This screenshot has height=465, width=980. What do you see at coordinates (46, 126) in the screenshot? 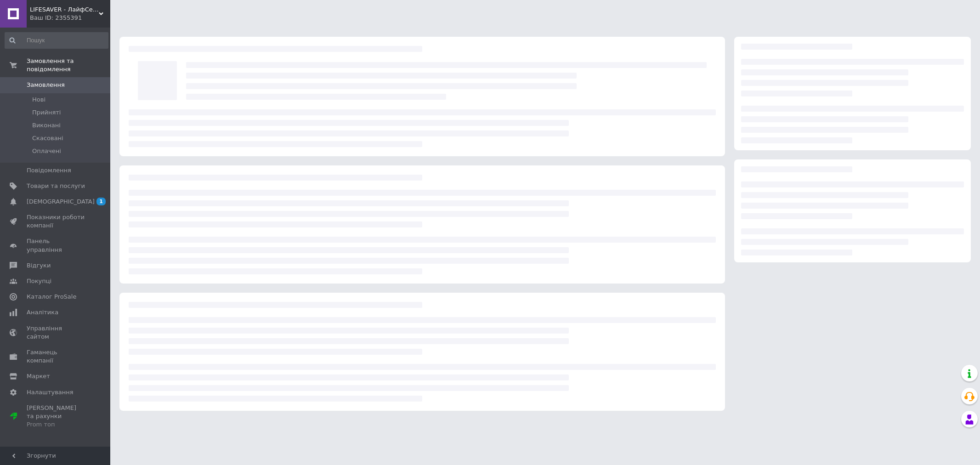
I see `span: Виконані` at bounding box center [46, 126].